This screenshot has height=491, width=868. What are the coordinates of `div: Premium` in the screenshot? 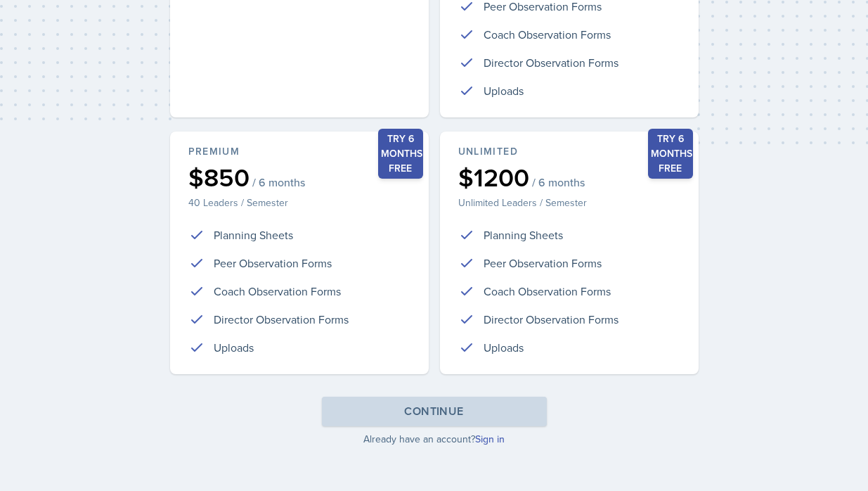 It's located at (299, 151).